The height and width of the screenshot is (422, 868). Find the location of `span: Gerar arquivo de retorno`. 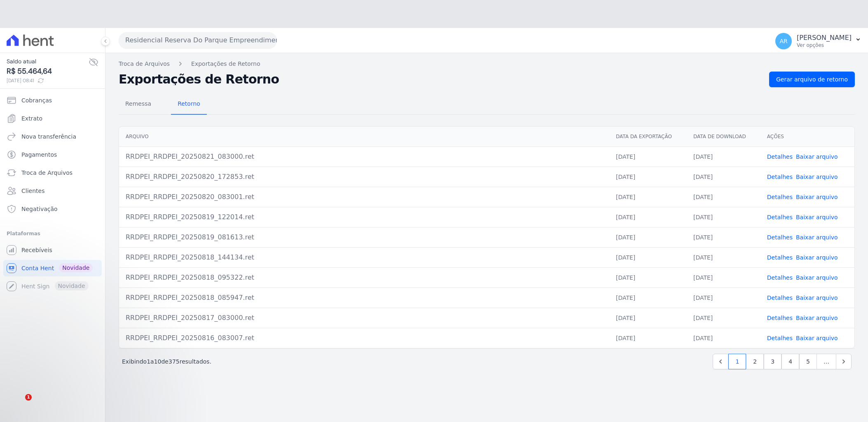

span: Gerar arquivo de retorno is located at coordinates (812, 79).